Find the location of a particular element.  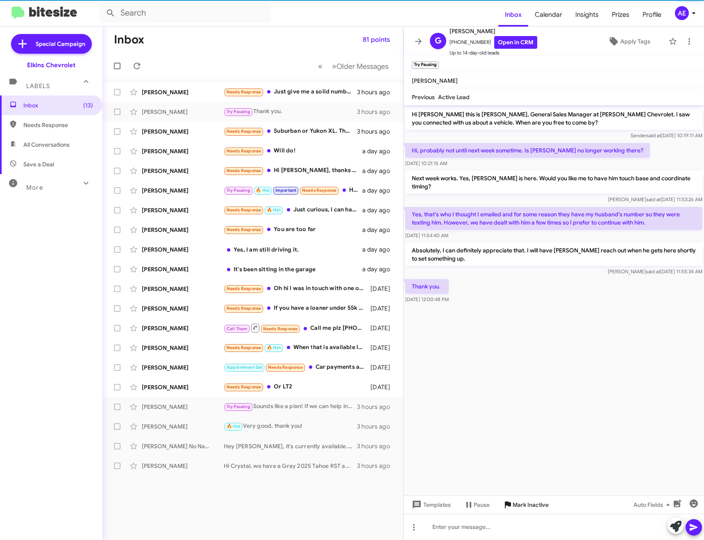

span: Special Campaign is located at coordinates (60, 44).